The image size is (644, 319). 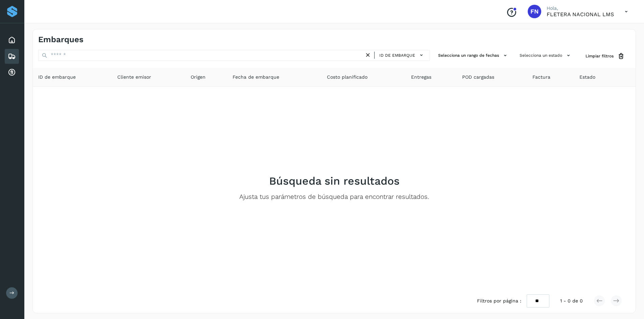 I want to click on h2: Búsqueda sin resultados, so click(x=334, y=181).